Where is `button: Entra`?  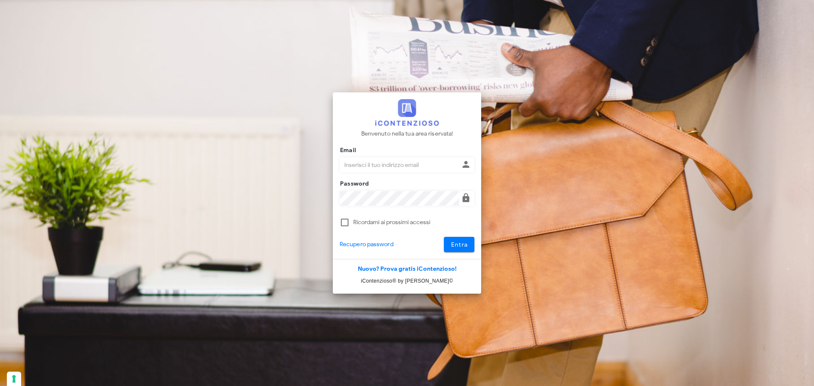
button: Entra is located at coordinates (459, 245).